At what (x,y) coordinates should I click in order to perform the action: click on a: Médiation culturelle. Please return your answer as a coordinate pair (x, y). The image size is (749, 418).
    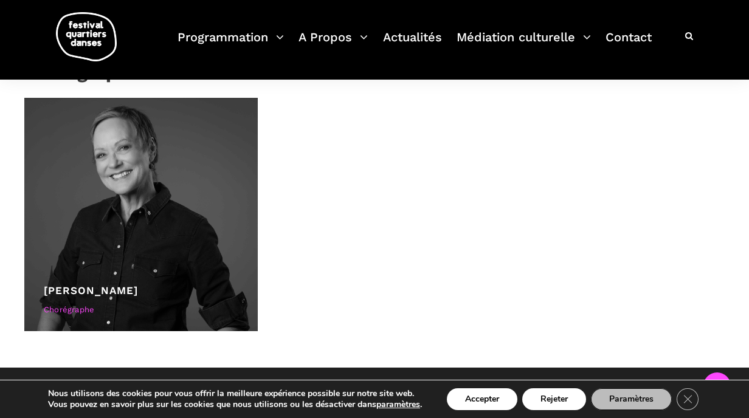
    Looking at the image, I should click on (524, 44).